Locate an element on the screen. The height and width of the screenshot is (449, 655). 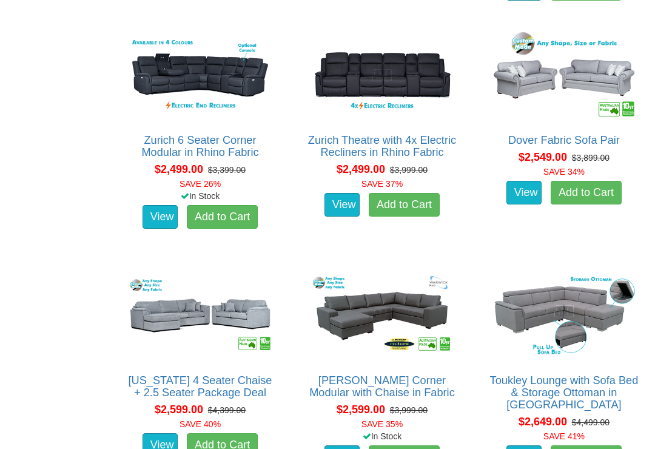
span: $2,649.00 is located at coordinates (543, 422).